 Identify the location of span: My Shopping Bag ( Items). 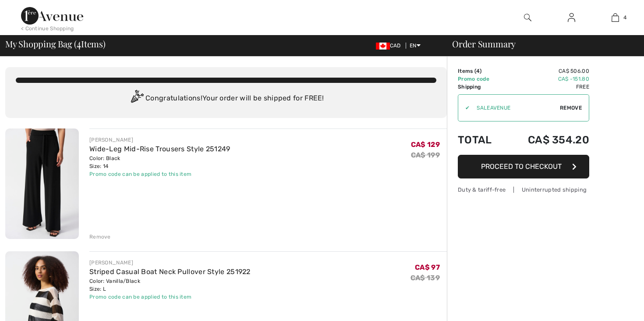
(55, 44).